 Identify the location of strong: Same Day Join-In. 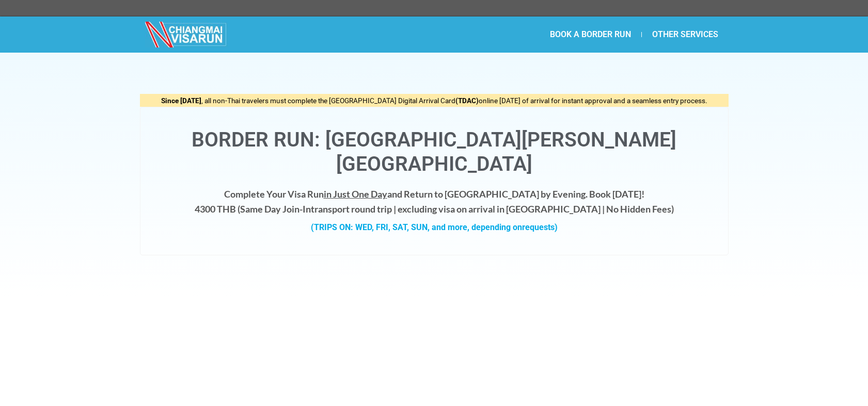
(275, 209).